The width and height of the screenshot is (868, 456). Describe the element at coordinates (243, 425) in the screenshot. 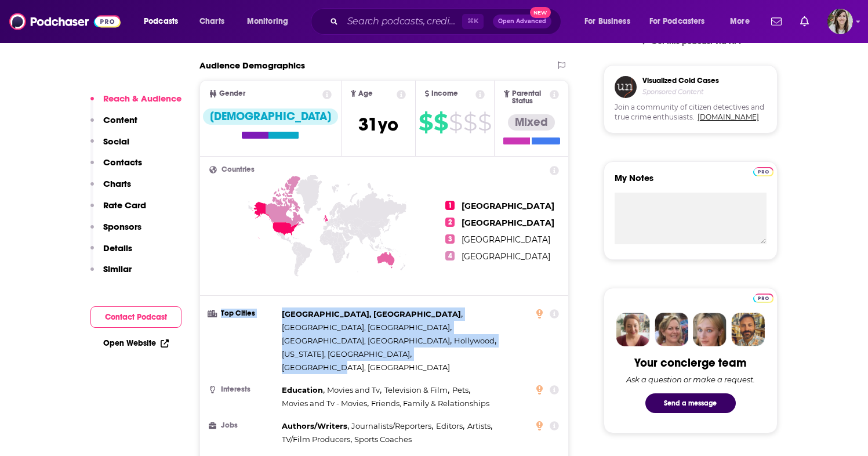

I see `h3: Jobs` at that location.